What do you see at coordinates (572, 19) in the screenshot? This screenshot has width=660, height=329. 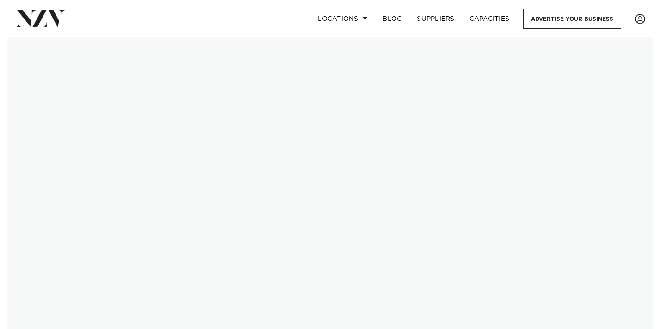 I see `a: Advertise your business` at bounding box center [572, 19].